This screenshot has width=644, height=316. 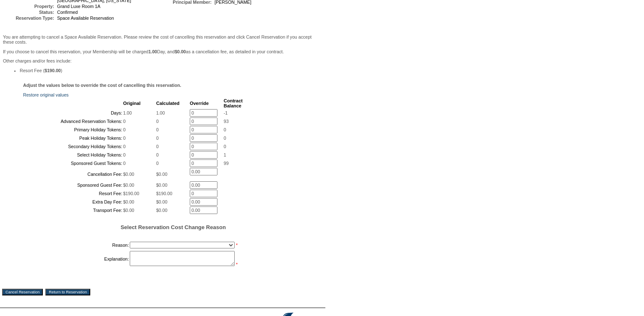 I want to click on h5: Select Reservation Cost Change Reason, so click(x=173, y=227).